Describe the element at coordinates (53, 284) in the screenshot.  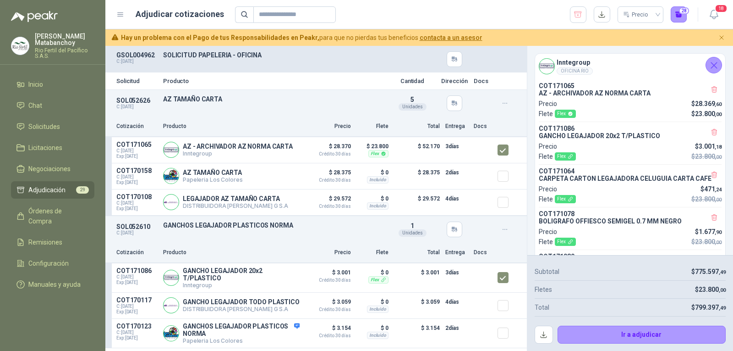
I see `a: Manuales y ayuda` at that location.